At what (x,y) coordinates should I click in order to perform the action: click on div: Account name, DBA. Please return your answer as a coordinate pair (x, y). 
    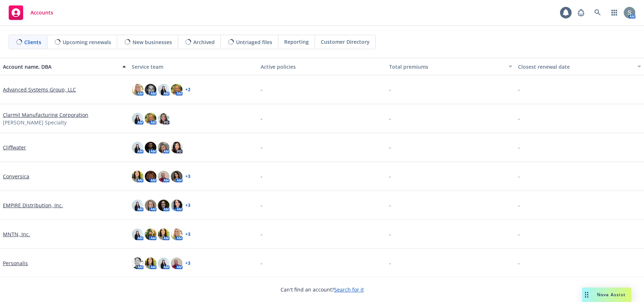
    Looking at the image, I should click on (61, 67).